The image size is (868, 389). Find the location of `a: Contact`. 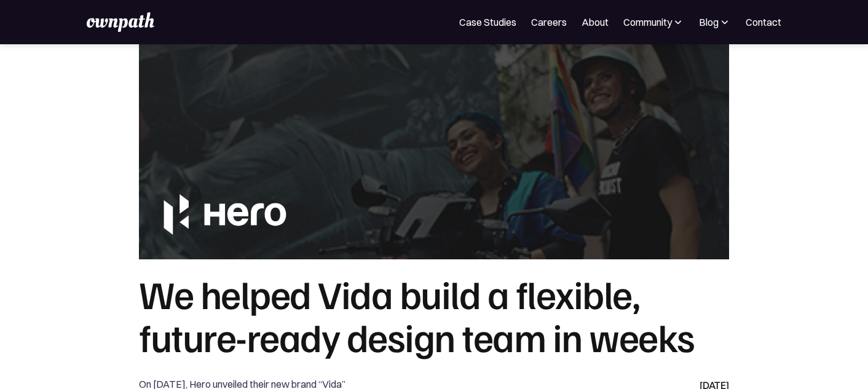

a: Contact is located at coordinates (764, 22).